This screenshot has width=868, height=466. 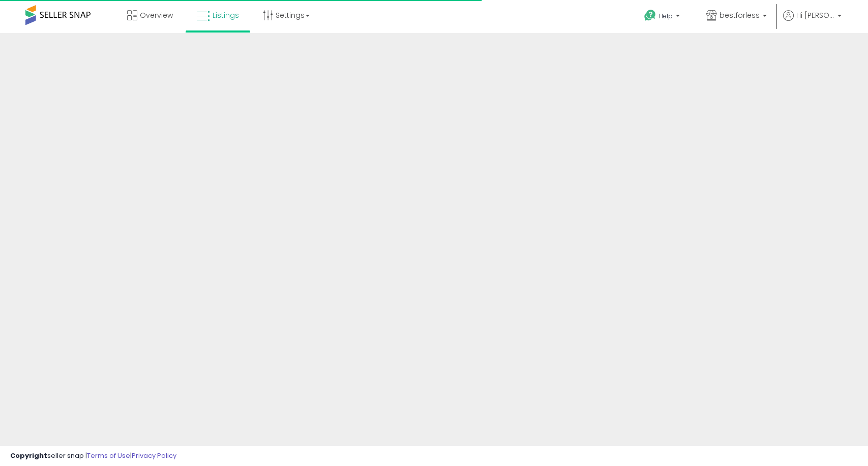 I want to click on a: Terms of Use, so click(x=109, y=455).